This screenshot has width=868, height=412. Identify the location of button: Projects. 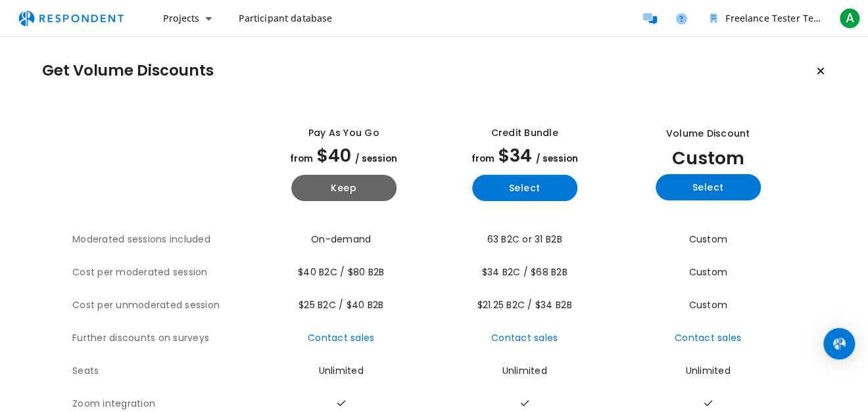
(187, 19).